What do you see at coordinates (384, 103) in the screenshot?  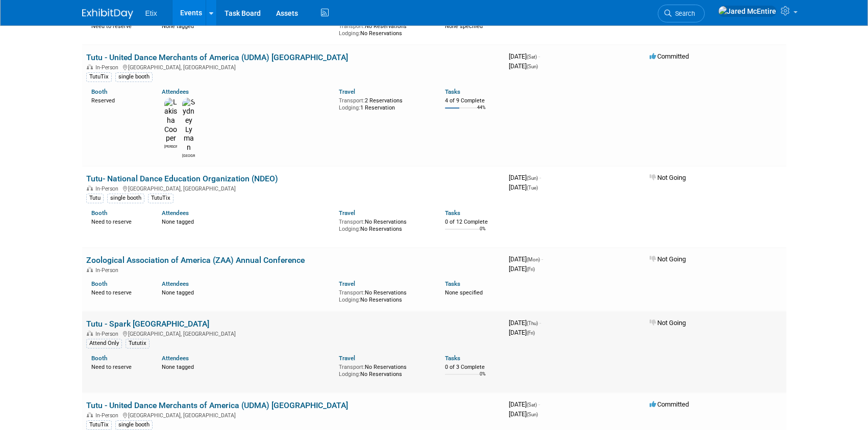 I see `div: 2 Reservations 1 Reservation` at bounding box center [384, 103].